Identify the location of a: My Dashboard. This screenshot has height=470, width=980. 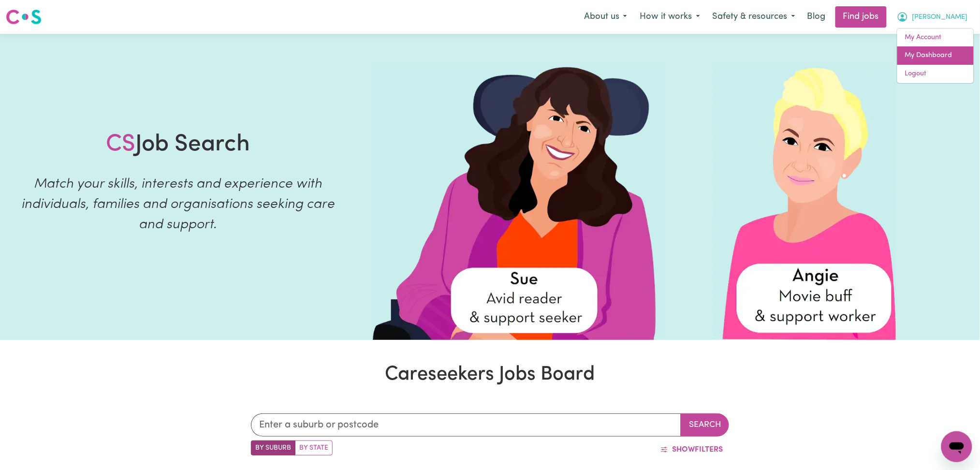
(935, 56).